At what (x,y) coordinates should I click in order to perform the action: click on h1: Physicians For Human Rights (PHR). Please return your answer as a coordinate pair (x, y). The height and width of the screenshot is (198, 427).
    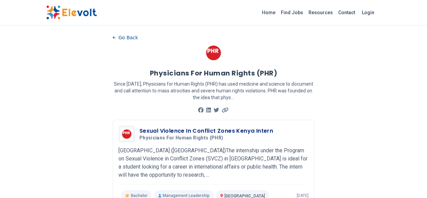
    Looking at the image, I should click on (214, 73).